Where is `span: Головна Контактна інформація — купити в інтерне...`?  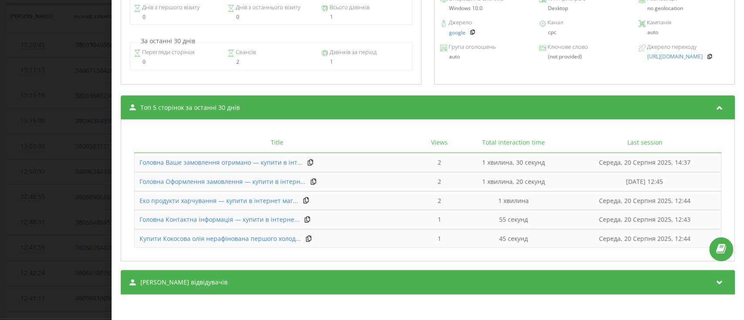
span: Головна Контактна інформація — купити в інтерне... is located at coordinates (219, 219).